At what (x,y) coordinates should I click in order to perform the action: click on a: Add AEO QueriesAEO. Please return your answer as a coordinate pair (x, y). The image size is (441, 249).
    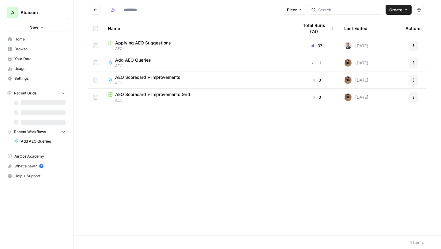
    Looking at the image, I should click on (198, 63).